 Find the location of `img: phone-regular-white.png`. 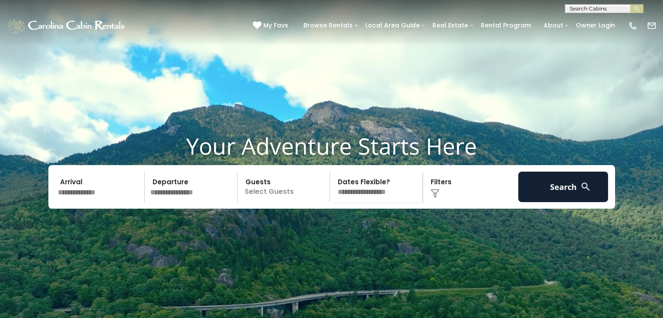

img: phone-regular-white.png is located at coordinates (633, 26).